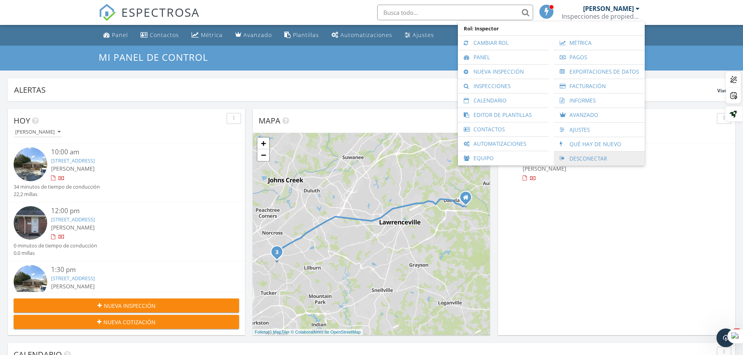  What do you see at coordinates (503, 158) in the screenshot?
I see `a: Equipo` at bounding box center [503, 158].